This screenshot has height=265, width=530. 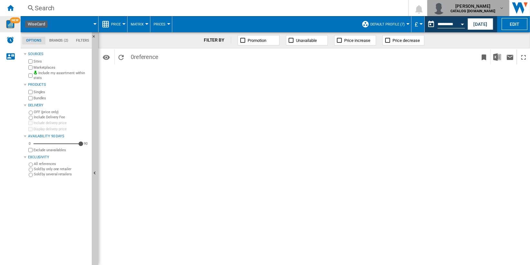 What do you see at coordinates (139, 24) in the screenshot?
I see `button: Matrix` at bounding box center [139, 24].